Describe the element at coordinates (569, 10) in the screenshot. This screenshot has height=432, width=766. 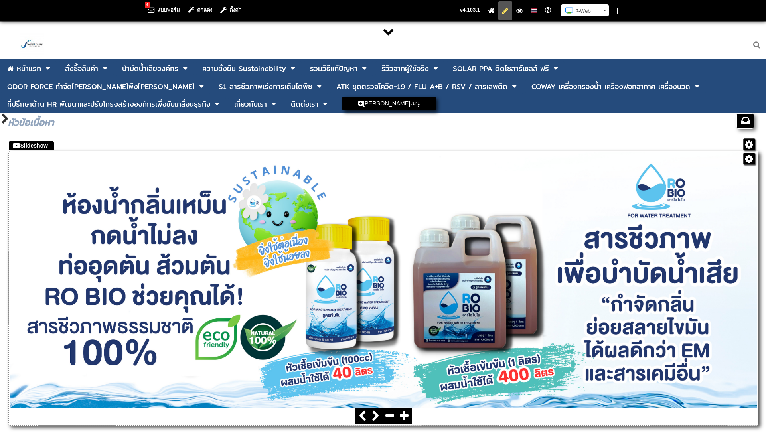
I see `img: R-Web-enabled.png` at that location.